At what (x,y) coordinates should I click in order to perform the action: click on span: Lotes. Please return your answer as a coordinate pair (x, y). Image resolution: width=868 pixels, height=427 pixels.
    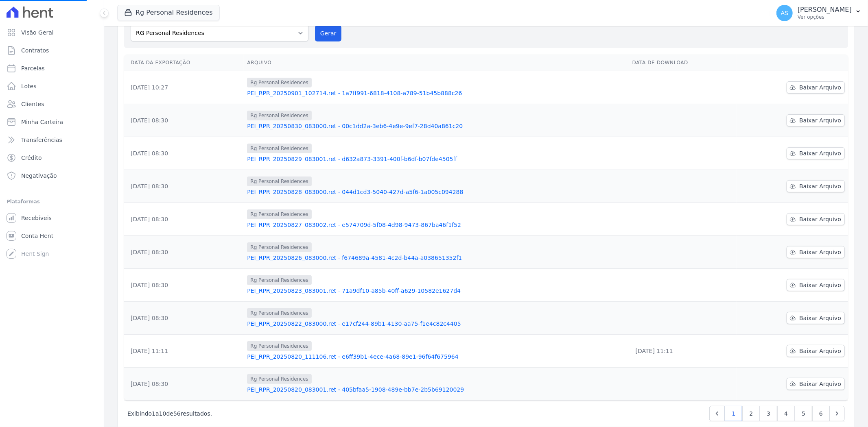
    Looking at the image, I should click on (29, 86).